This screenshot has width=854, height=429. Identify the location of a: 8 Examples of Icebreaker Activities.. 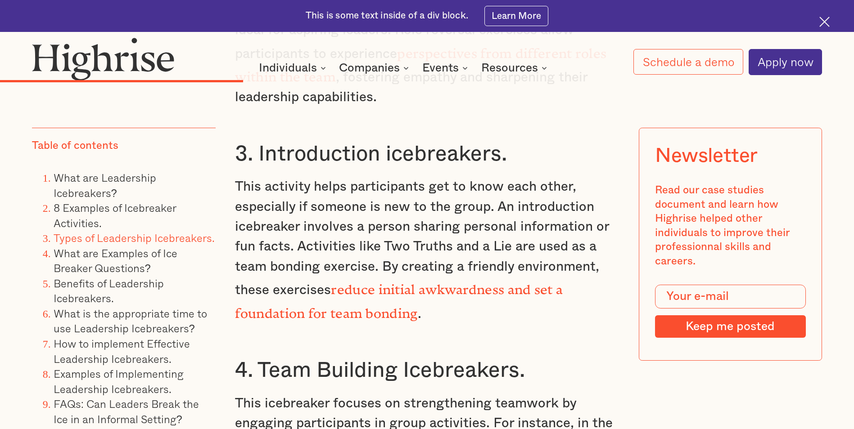
(115, 215).